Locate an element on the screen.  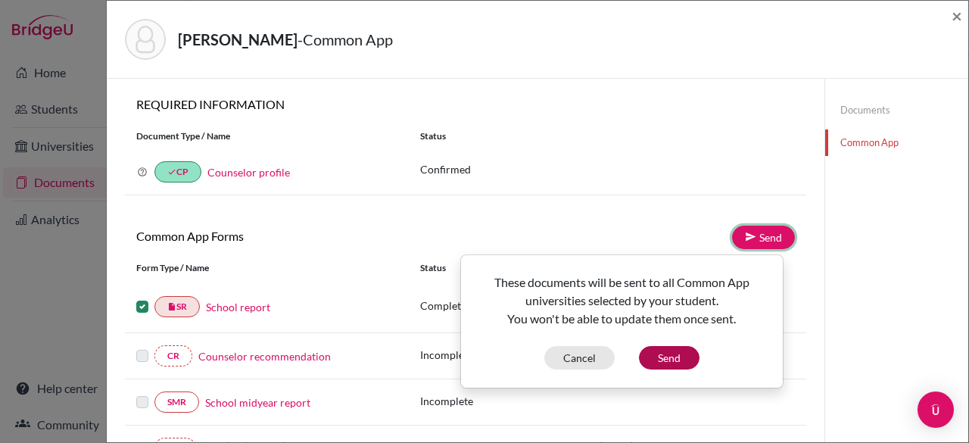
p: These documents will be sent to all Common App universities selected by your student. You won't b... is located at coordinates (622, 301).